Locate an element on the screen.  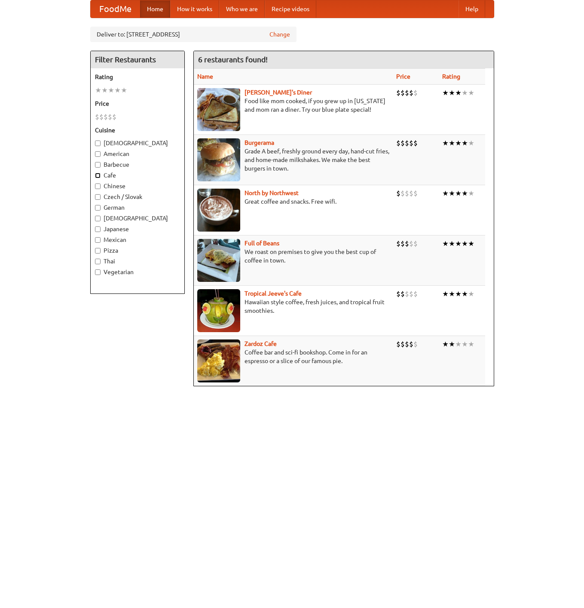
label: Vegetarian is located at coordinates (138, 272).